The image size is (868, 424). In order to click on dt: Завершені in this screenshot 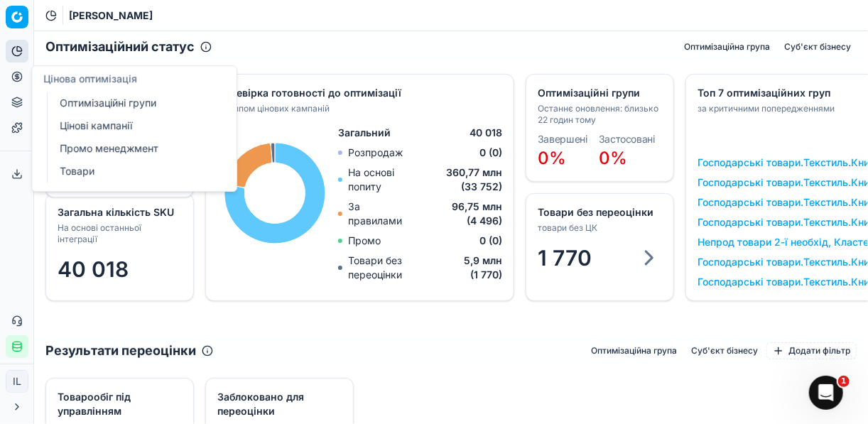, I will do `click(562, 139)`.